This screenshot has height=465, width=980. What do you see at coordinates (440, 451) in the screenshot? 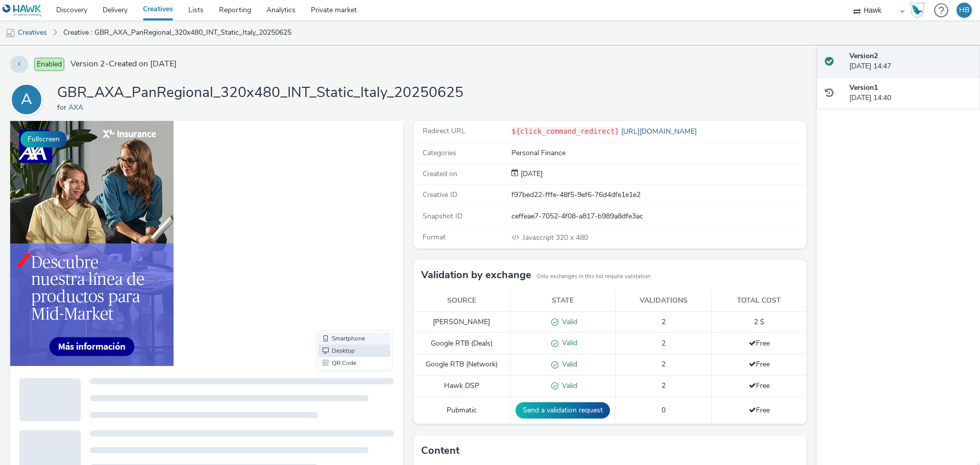
I see `h3: Content` at bounding box center [440, 451].